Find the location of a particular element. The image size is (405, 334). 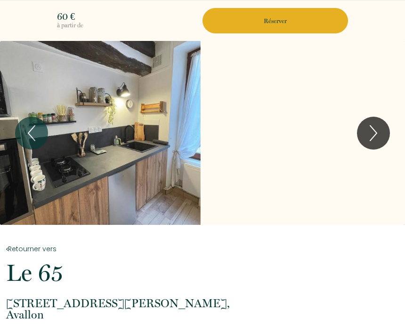

p: Réserver is located at coordinates (275, 21).